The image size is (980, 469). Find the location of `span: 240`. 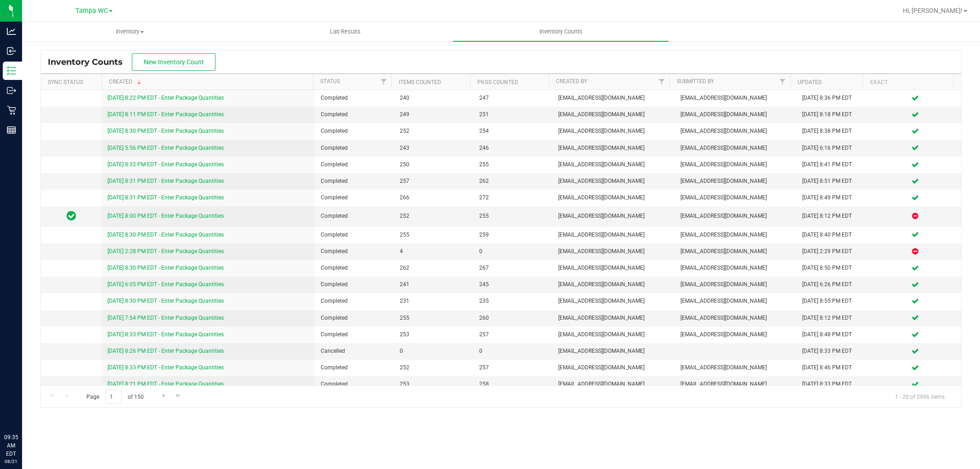

span: 240 is located at coordinates (434, 98).